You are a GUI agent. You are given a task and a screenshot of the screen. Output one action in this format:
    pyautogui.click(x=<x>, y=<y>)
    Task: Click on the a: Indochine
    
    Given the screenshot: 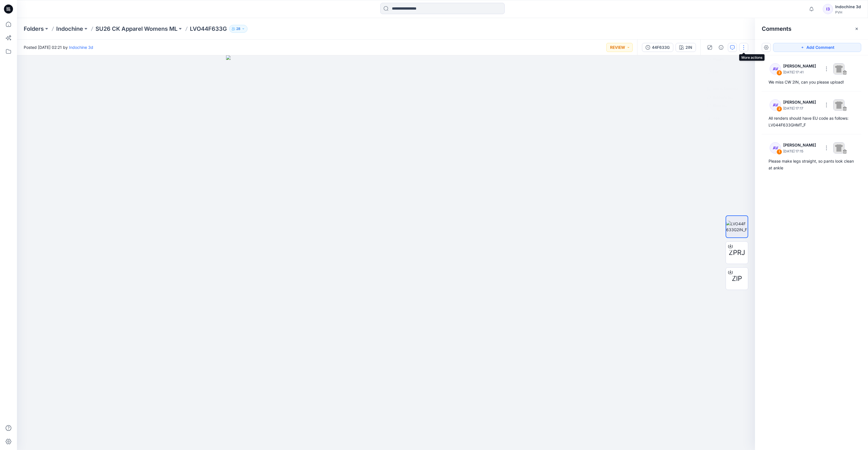 What is the action you would take?
    pyautogui.click(x=70, y=29)
    